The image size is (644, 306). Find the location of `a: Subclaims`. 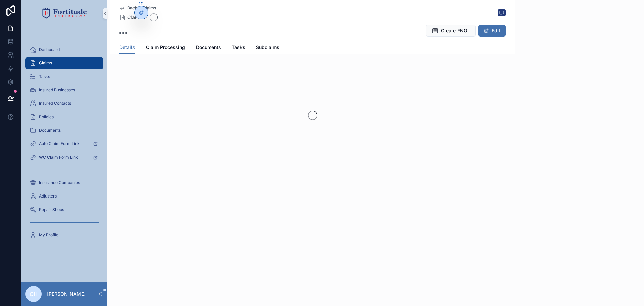

a: Subclaims is located at coordinates (267, 48).